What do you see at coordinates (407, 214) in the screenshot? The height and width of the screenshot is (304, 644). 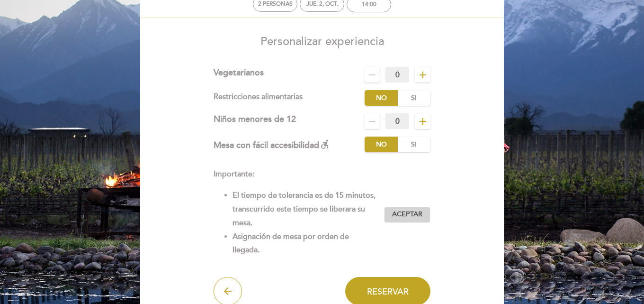 I see `span: Aceptar` at bounding box center [407, 214].